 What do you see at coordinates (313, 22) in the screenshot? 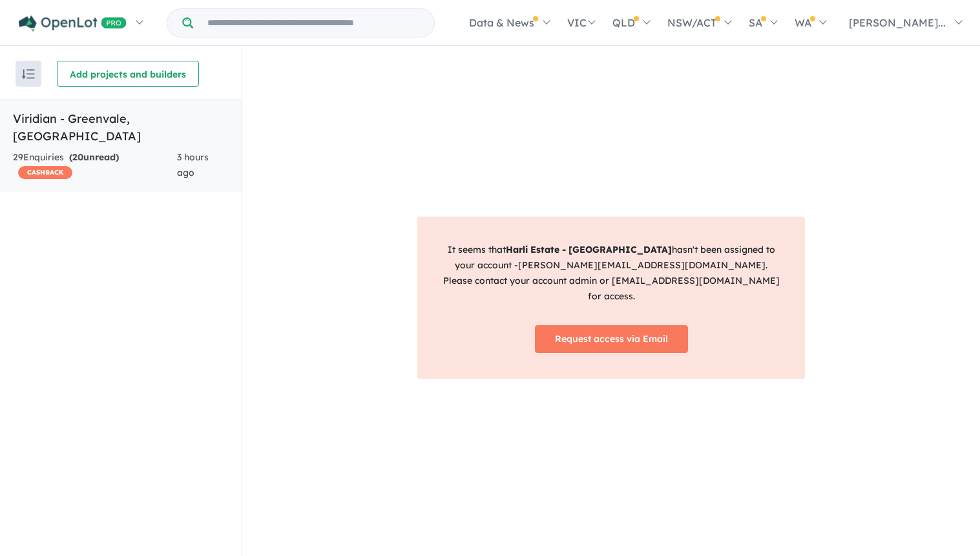
I see `input: Try estate name, suburb, builder or developer` at bounding box center [313, 22].